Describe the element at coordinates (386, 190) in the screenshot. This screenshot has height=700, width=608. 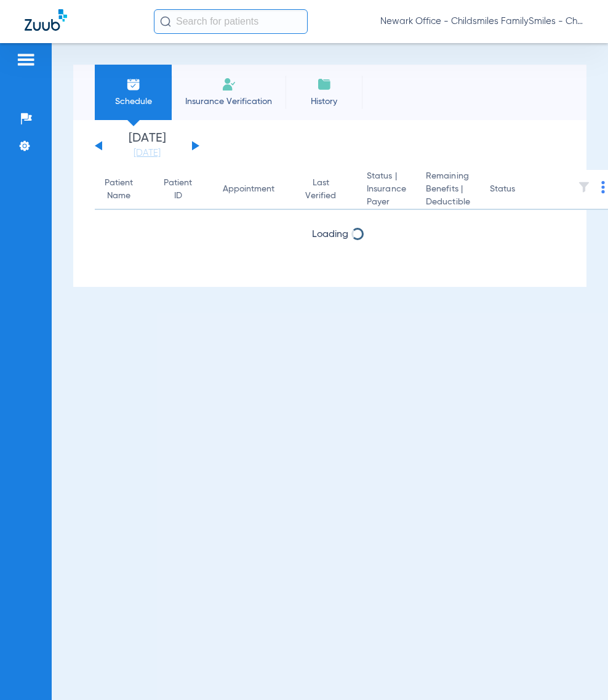
I see `th: Status |` at that location.